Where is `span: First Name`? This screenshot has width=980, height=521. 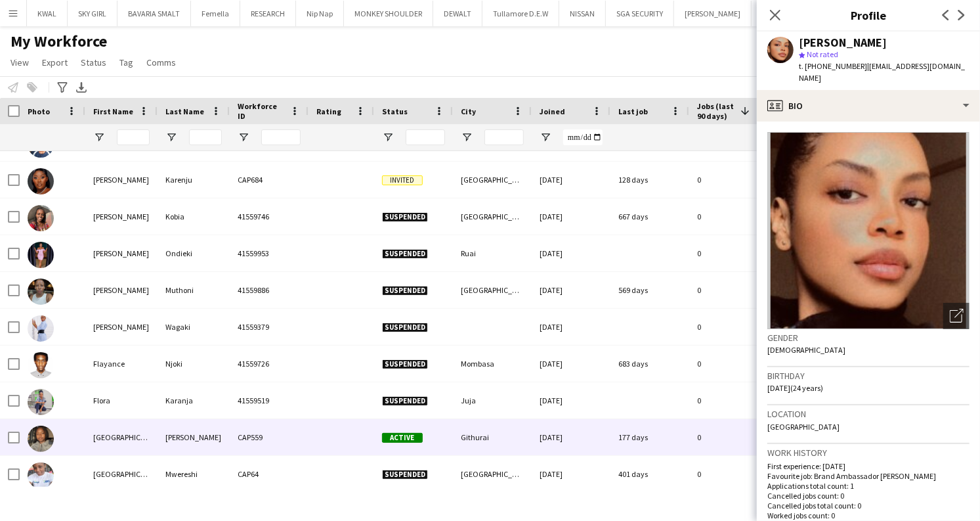
span: First Name is located at coordinates (113, 111).